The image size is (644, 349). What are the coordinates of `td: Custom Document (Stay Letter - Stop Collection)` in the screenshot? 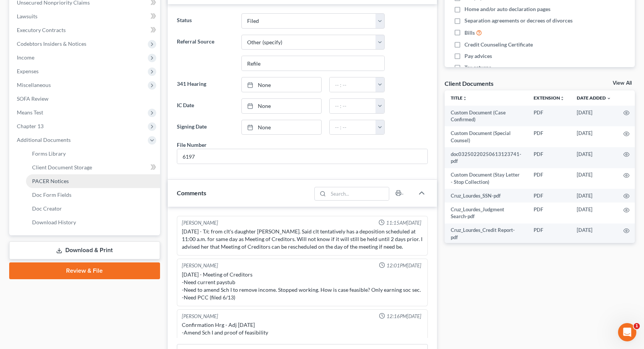 It's located at (486, 179).